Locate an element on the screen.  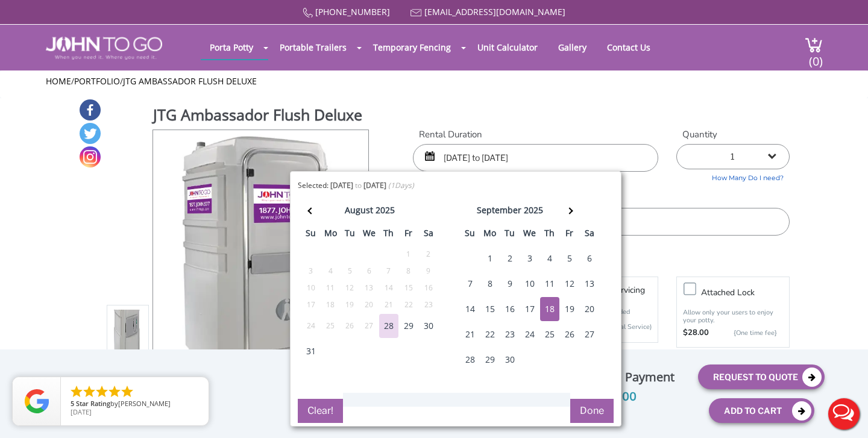
th: we is located at coordinates (529, 235).